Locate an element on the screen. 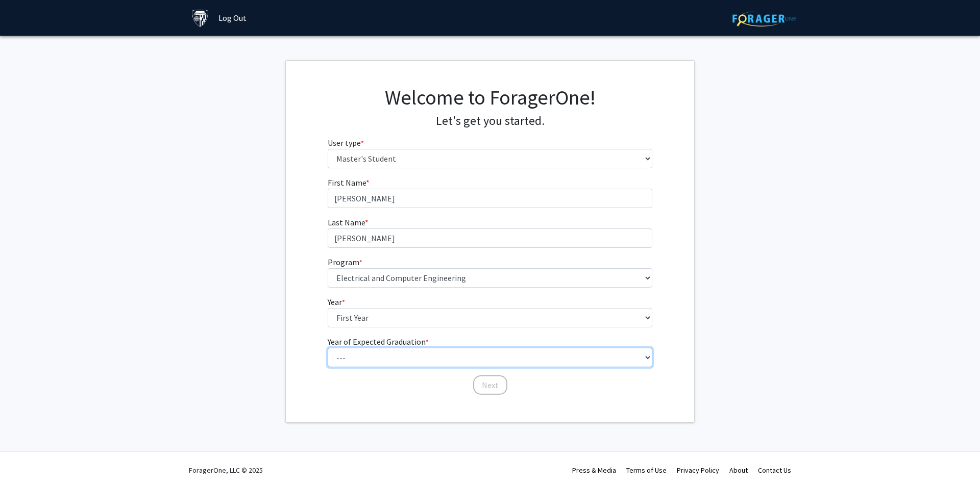 The width and height of the screenshot is (980, 488). img: Johns Hopkins University Logo is located at coordinates (200, 18).